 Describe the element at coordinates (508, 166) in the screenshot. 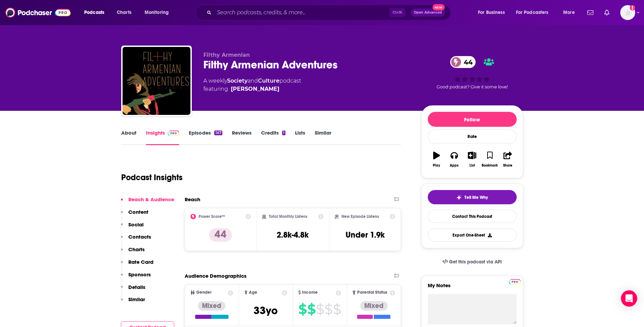

I see `div: Share` at that location.